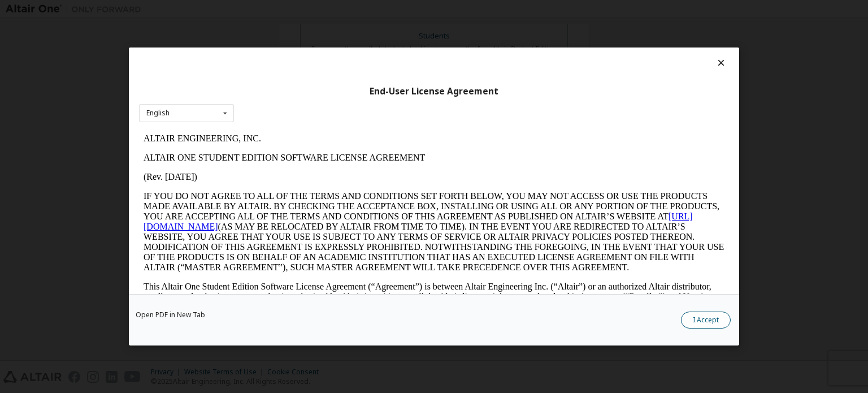 This screenshot has height=393, width=868. Describe the element at coordinates (170, 315) in the screenshot. I see `a: Open PDF in New Tab` at that location.